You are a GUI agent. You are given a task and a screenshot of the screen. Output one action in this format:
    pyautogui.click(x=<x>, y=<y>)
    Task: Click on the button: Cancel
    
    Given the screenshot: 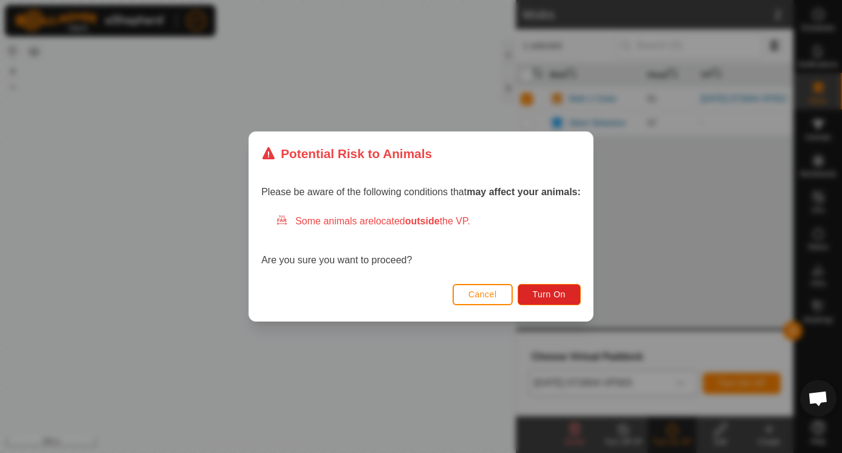 What is the action you would take?
    pyautogui.click(x=482, y=294)
    